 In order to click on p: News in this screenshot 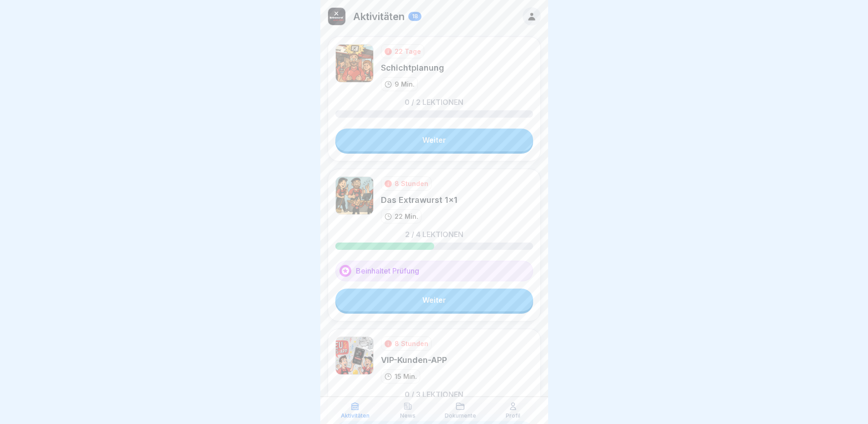, I will do `click(407, 416)`.